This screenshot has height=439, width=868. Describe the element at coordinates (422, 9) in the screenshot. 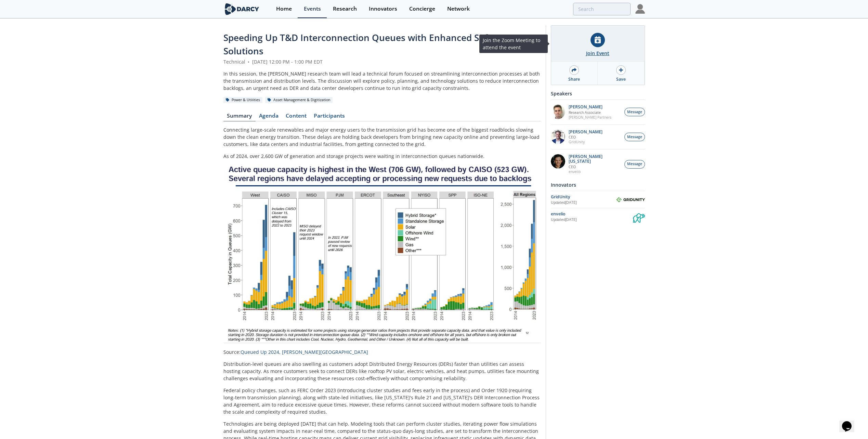

I see `div: Concierge` at that location.